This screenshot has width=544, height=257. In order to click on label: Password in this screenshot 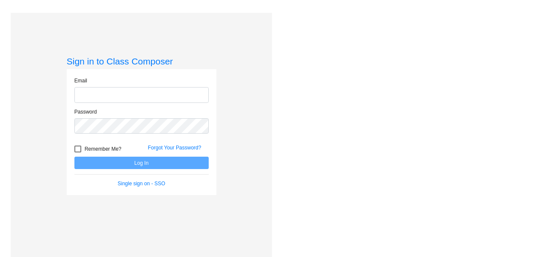, I will do `click(86, 112)`.